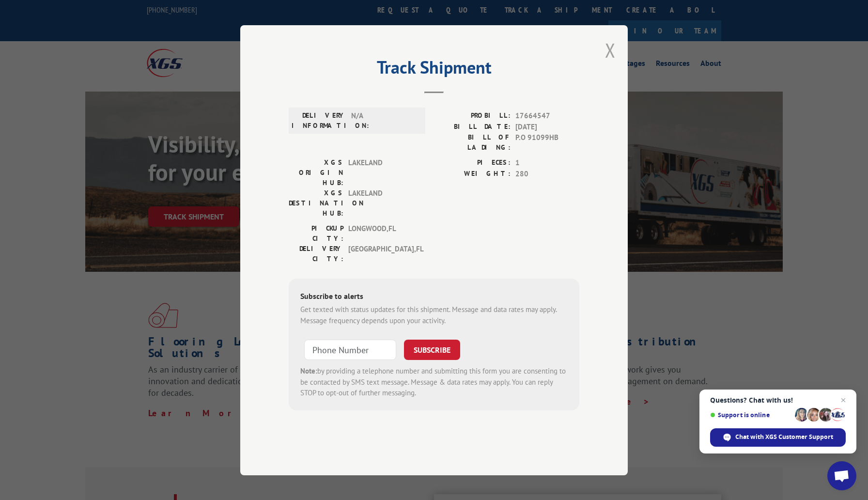  What do you see at coordinates (319, 121) in the screenshot?
I see `label: DELIVERY INFORMATION:` at bounding box center [319, 121].